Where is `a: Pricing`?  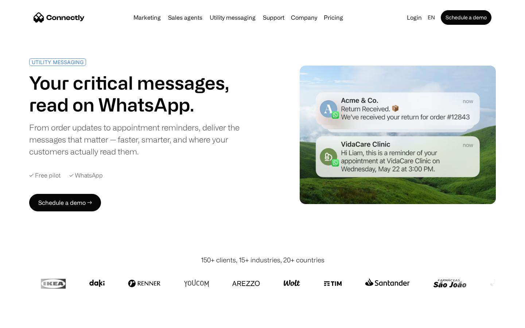
a: Pricing is located at coordinates (333, 18).